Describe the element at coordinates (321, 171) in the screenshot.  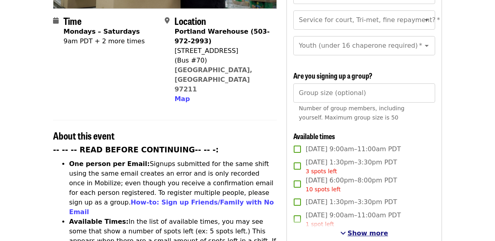
I see `span: 3 spots left` at that location.